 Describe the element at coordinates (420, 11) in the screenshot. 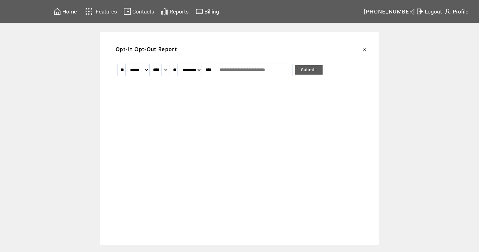

I see `img: exit.svg` at that location.